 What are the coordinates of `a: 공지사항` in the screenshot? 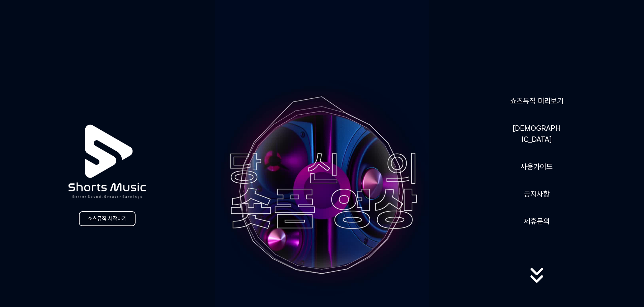 It's located at (537, 194).